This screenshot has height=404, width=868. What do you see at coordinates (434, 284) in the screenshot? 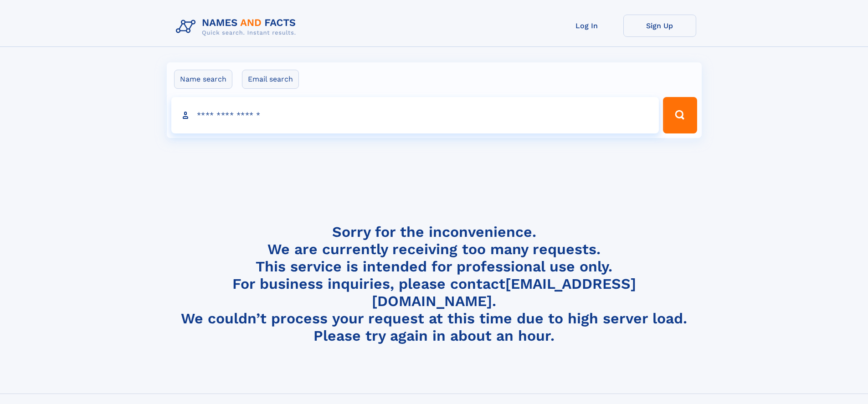
I see `h4: Sorry for the inconvenience. We are currently receiving too many requests. This service is intend...` at bounding box center [434, 284].